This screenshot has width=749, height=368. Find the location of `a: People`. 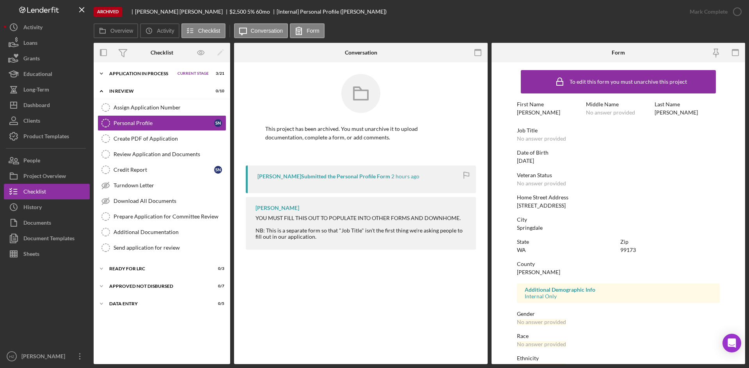

a: People is located at coordinates (47, 161).